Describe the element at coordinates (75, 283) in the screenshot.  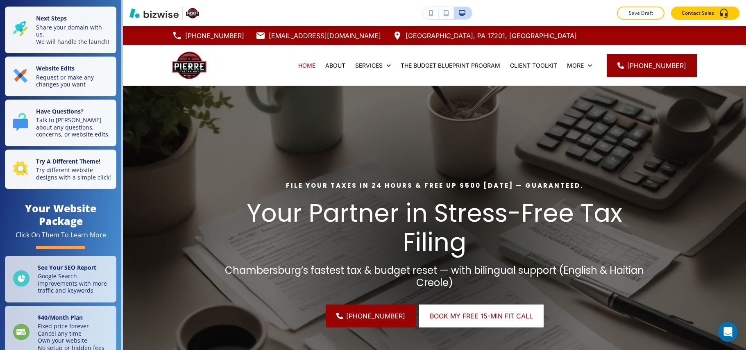
I see `p: Google Search improvements with more traffic and keywords` at that location.